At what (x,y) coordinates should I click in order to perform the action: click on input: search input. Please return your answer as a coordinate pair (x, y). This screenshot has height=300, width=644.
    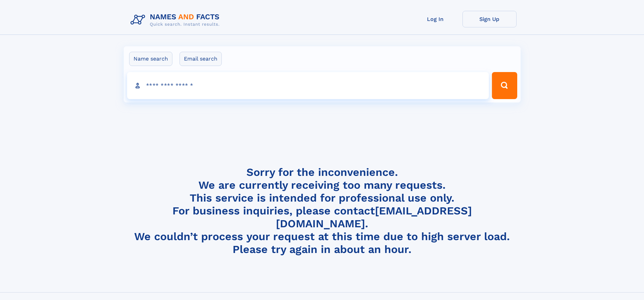
    Looking at the image, I should click on (308, 86).